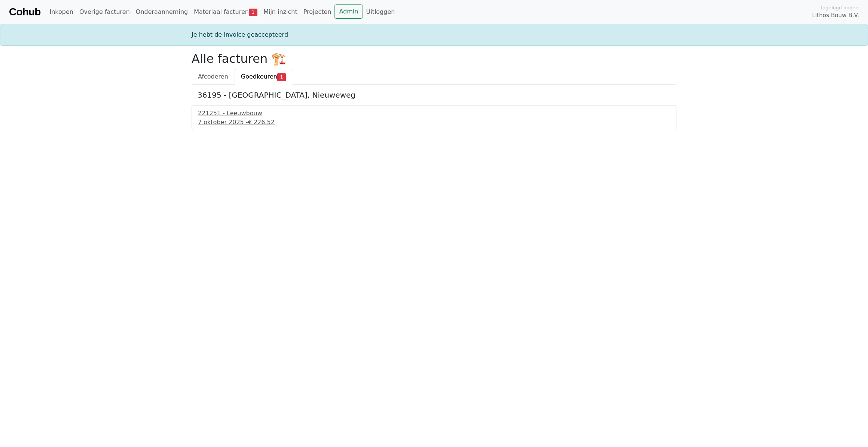 This screenshot has width=868, height=447. Describe the element at coordinates (434, 122) in the screenshot. I see `div: 7 oktober 2025 -` at that location.